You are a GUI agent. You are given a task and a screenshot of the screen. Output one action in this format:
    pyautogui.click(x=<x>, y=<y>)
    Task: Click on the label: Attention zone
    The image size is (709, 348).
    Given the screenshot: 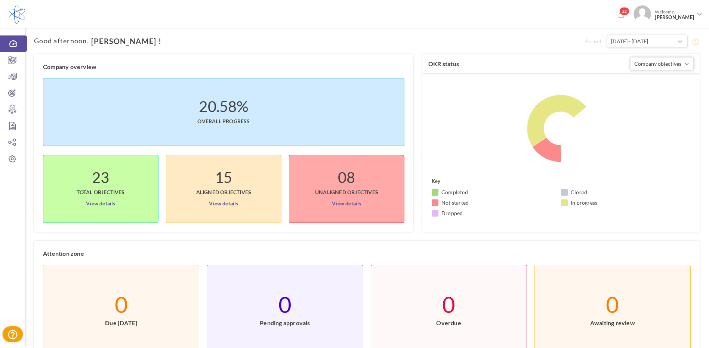 What is the action you would take?
    pyautogui.click(x=64, y=254)
    